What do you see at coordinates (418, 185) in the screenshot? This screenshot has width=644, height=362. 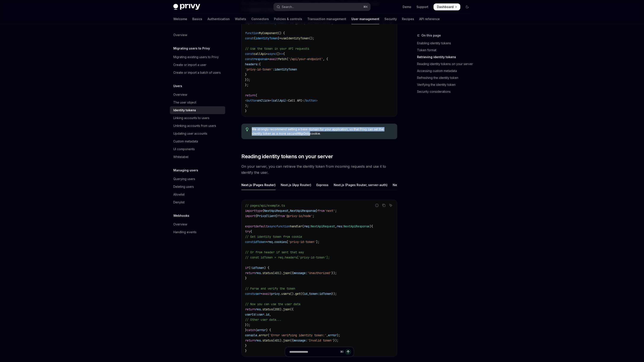 I see `div: Next.js (App Router, server-auth)` at bounding box center [418, 185].